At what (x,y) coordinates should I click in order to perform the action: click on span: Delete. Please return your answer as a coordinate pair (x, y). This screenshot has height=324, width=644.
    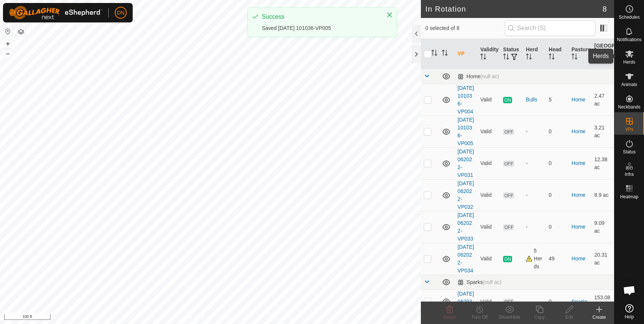
    Looking at the image, I should click on (450, 317).